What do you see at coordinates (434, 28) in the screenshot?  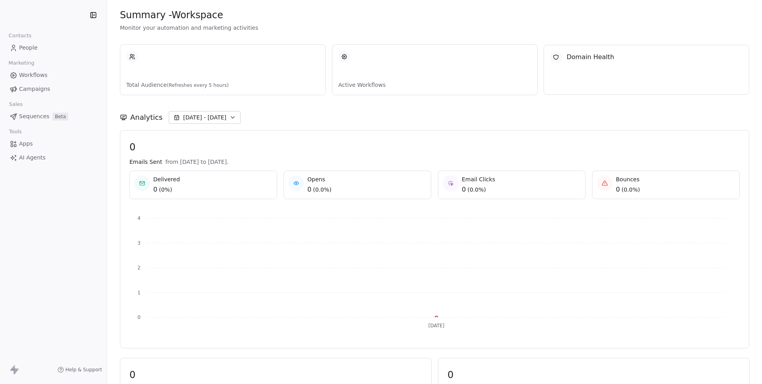 I see `span: Monitor your automation and marketing activities` at bounding box center [434, 28].